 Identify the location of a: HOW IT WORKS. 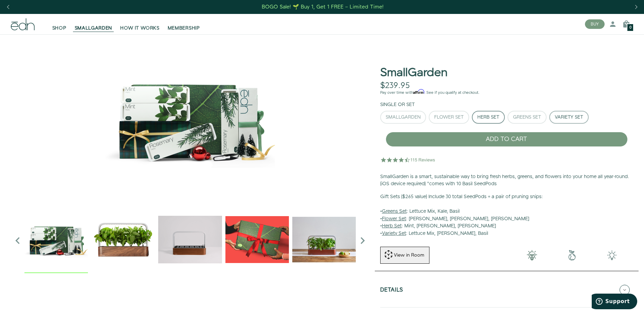
(140, 24).